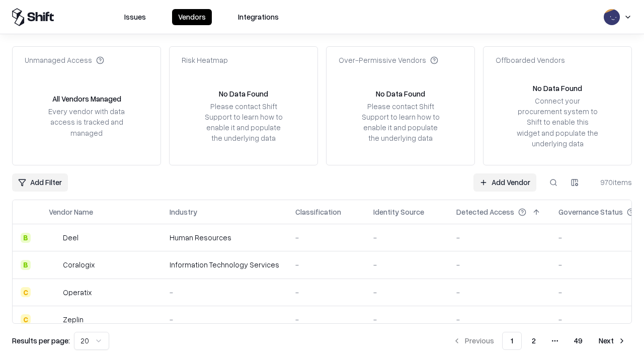 The image size is (644, 362). Describe the element at coordinates (64, 60) in the screenshot. I see `div: Unmanaged Access` at that location.